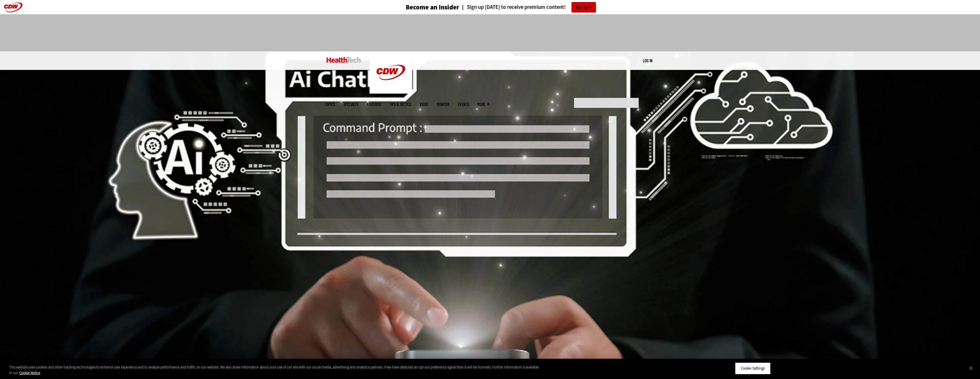 Image resolution: width=980 pixels, height=379 pixels. I want to click on a: Events, so click(464, 104).